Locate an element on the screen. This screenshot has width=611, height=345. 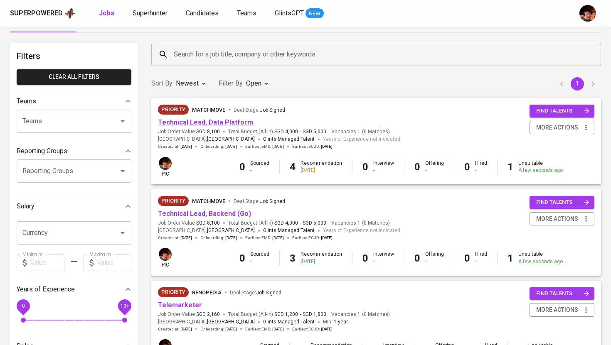
div: Reporting Groups is located at coordinates (74, 151).